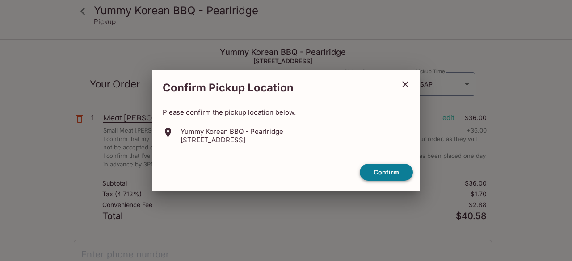 The height and width of the screenshot is (261, 572). I want to click on button: confirm, so click(386, 172).